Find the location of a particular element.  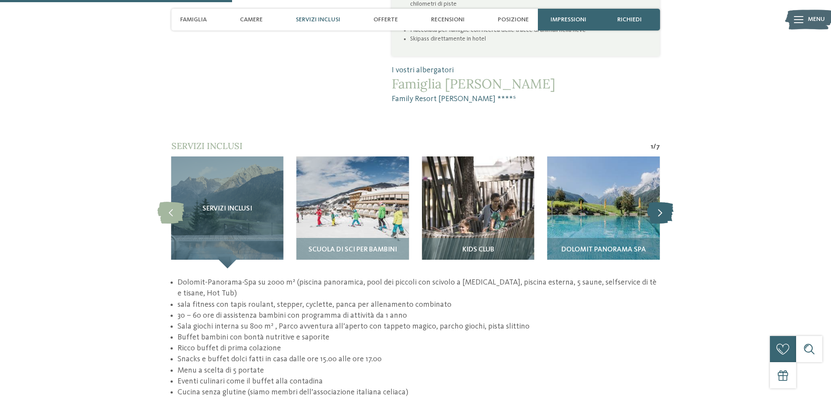

span: Recensioni is located at coordinates (448, 20).